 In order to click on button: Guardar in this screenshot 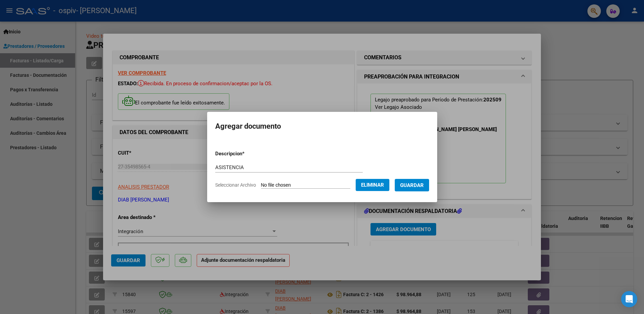, I will do `click(412, 185)`.